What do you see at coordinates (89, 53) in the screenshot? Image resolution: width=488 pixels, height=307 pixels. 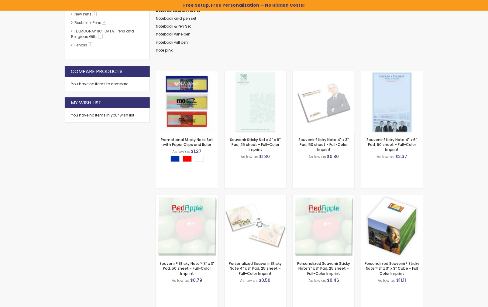 I see `a: hp-featured5` at bounding box center [89, 53].